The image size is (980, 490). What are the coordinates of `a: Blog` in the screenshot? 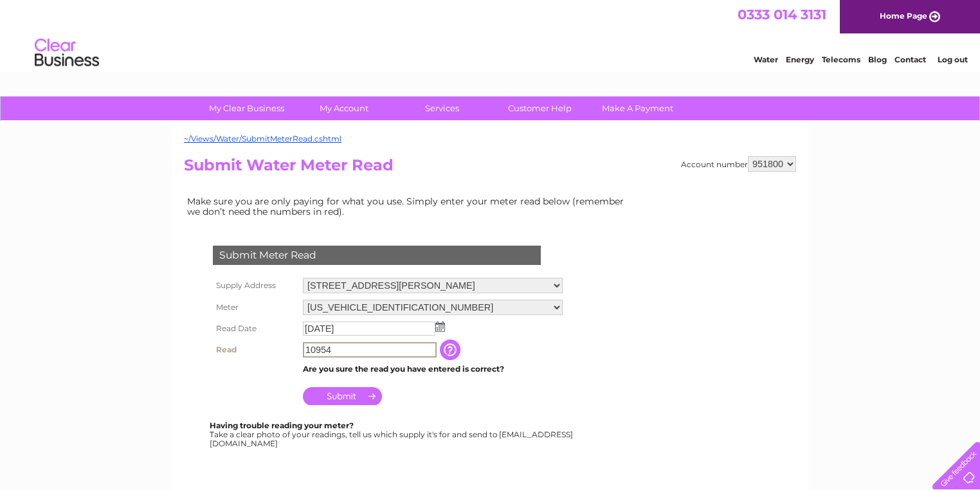 It's located at (877, 60).